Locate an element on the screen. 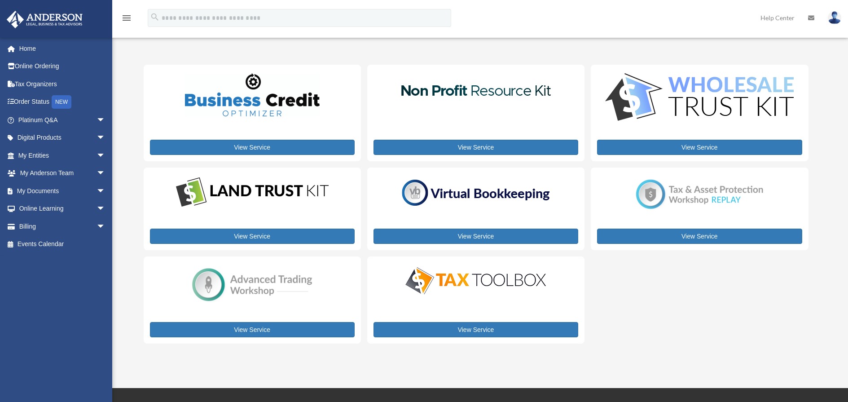 Image resolution: width=848 pixels, height=402 pixels. a: Order StatusNEW is located at coordinates (62, 102).